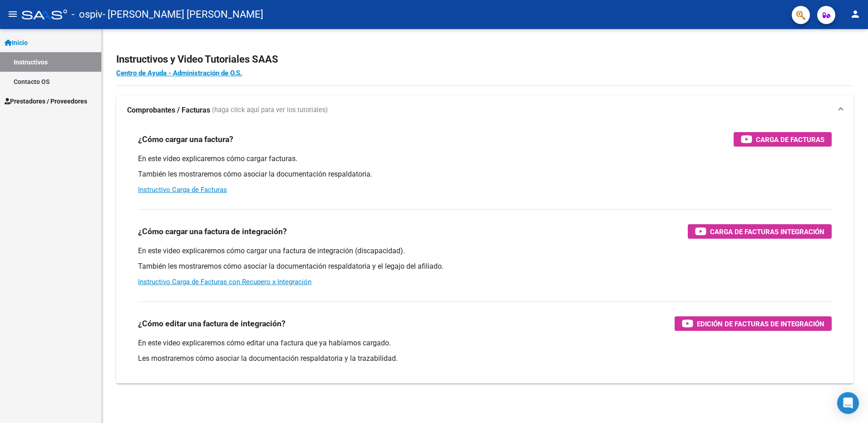  Describe the element at coordinates (484, 343) in the screenshot. I see `p: En este video explicaremos cómo editar una factura que ya habíamos cargado.` at that location.